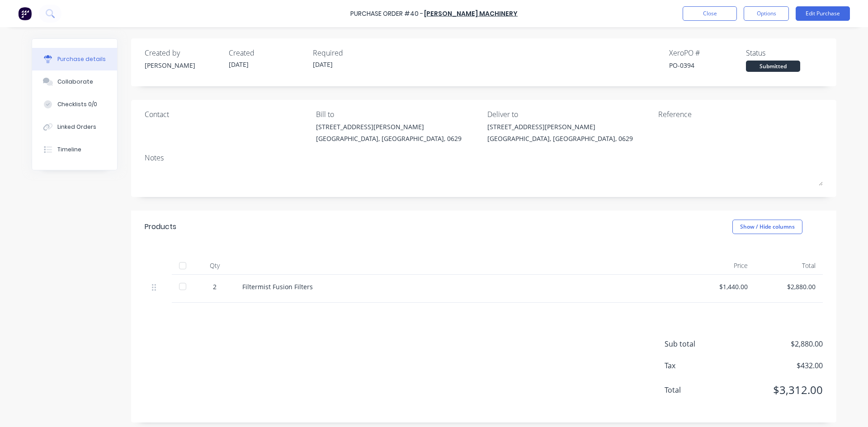 Image resolution: width=868 pixels, height=427 pixels. Describe the element at coordinates (386, 13) in the screenshot. I see `div: Purchase Order #40 -` at that location.